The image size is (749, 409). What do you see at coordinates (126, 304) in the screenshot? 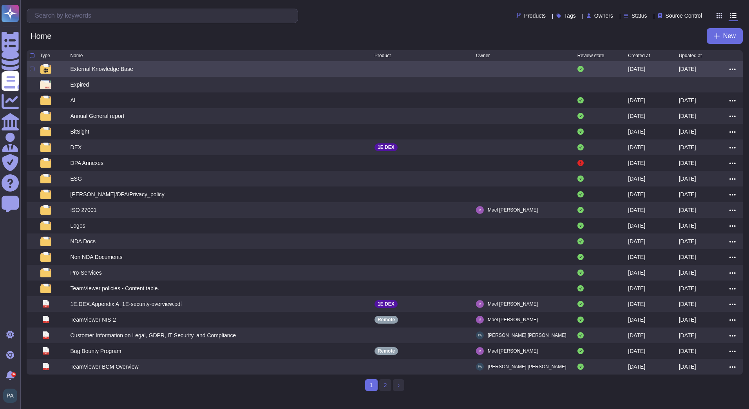
I see `div: 1E.DEX.Appendix A_1E-security-overview.pdf` at bounding box center [126, 304].